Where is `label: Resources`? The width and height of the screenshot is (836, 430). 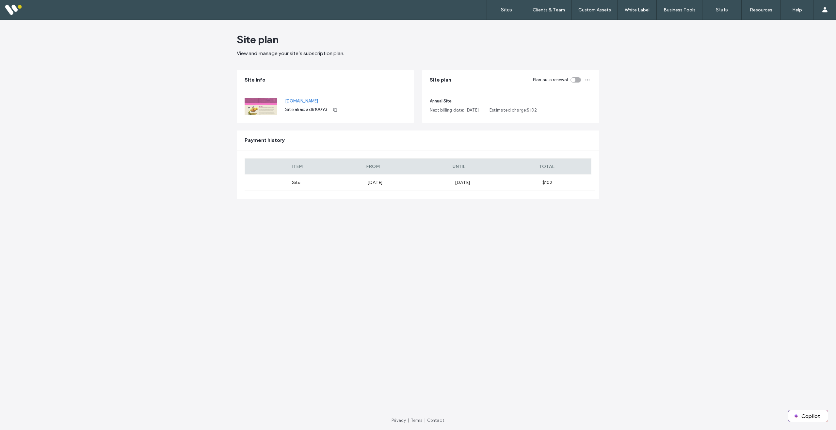 label: Resources is located at coordinates (761, 10).